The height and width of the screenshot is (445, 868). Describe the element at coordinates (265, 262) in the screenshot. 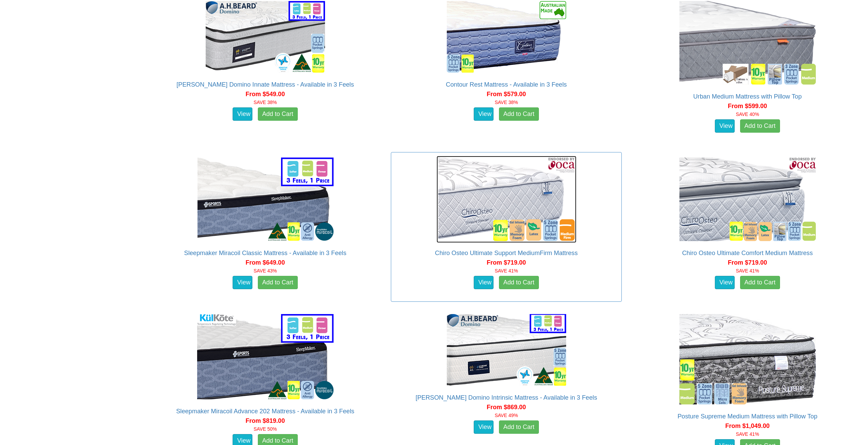

I see `span: From $649.00` at that location.